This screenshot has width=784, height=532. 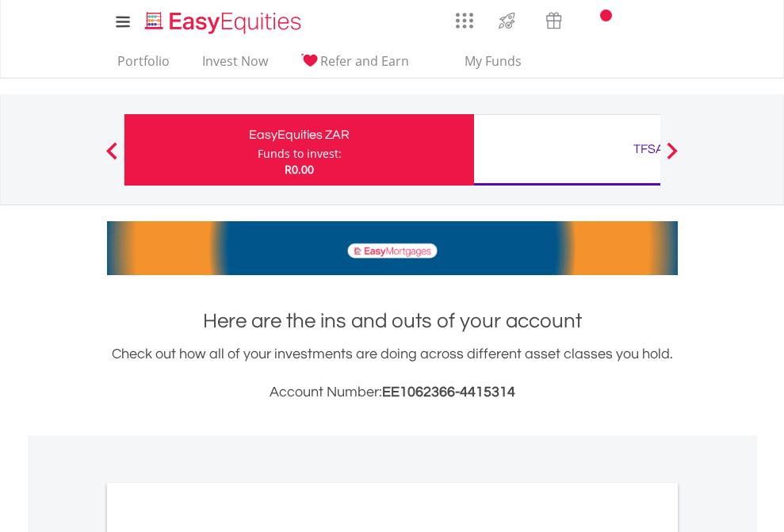 I want to click on img: EasyEquities_Logo.png, so click(x=225, y=22).